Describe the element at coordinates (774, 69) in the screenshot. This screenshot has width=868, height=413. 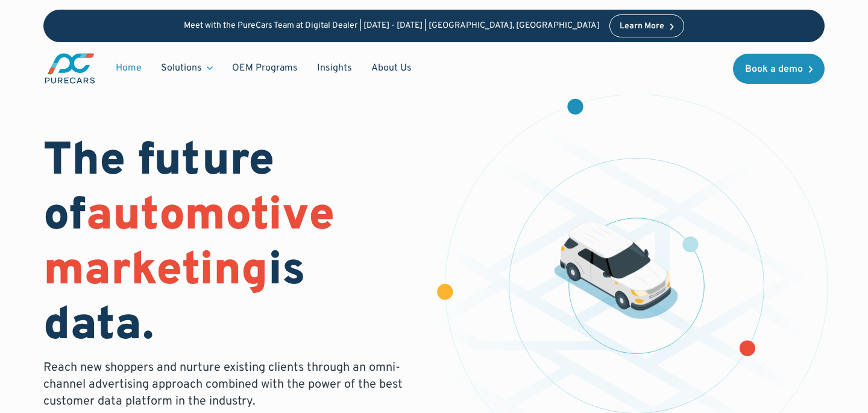
I see `div: Book a demo` at that location.